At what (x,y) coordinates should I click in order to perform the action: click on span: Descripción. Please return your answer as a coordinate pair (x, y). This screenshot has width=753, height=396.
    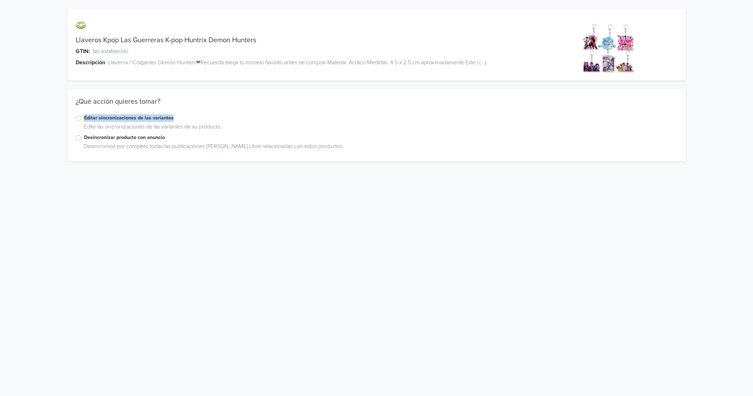
    Looking at the image, I should click on (90, 62).